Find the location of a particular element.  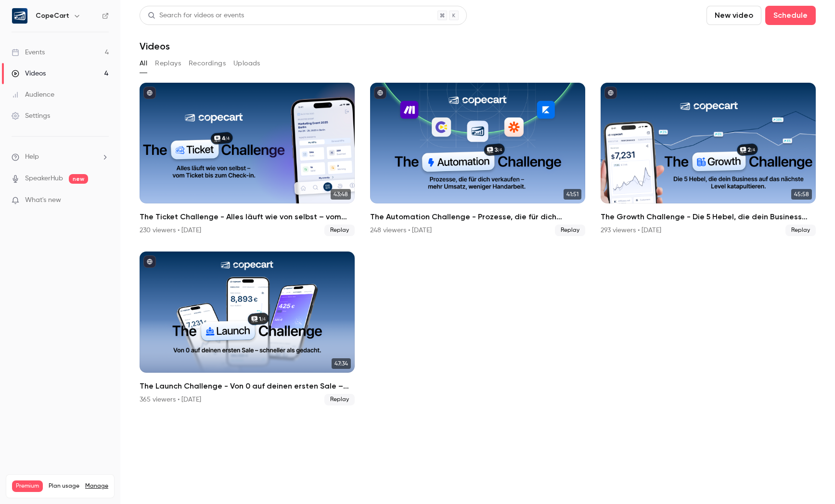

h2: The Growth Challenge - Die 5 Hebel, die dein Business auf das nächste Level katapultieren is located at coordinates (708, 217).